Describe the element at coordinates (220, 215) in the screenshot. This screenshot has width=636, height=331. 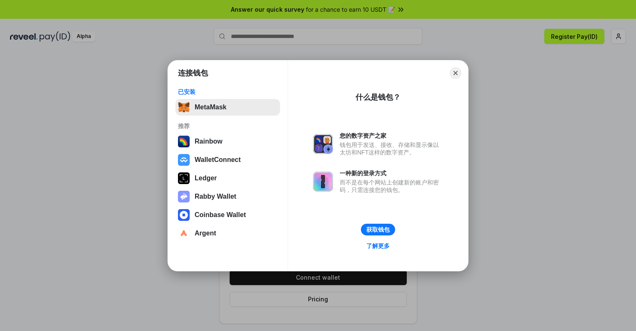
I see `div: Coinbase Wallet` at that location.